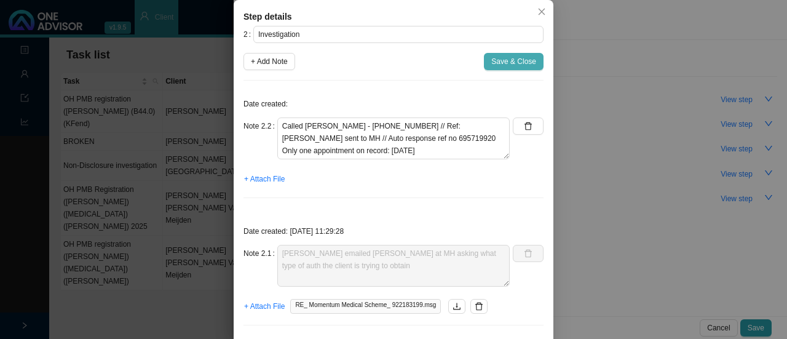 The width and height of the screenshot is (787, 339). Describe the element at coordinates (542, 12) in the screenshot. I see `span: close` at that location.